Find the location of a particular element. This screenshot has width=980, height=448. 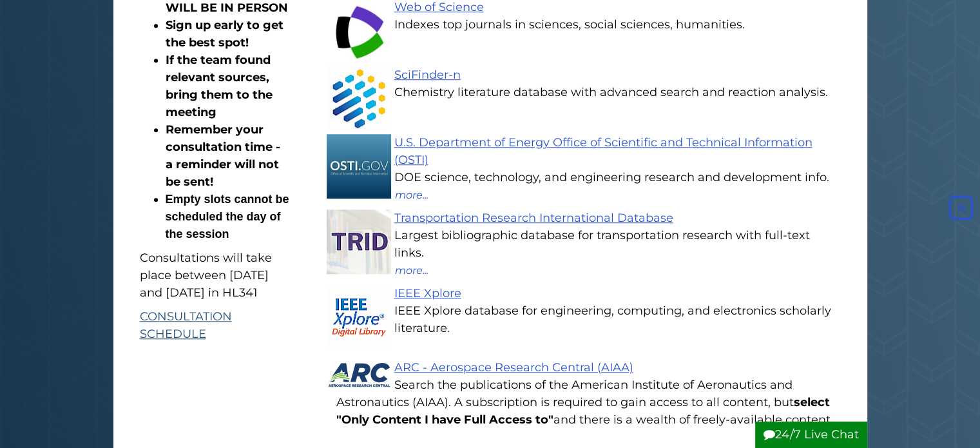

strong: If the team found relevant sources, bring them to the meeting is located at coordinates (219, 86).